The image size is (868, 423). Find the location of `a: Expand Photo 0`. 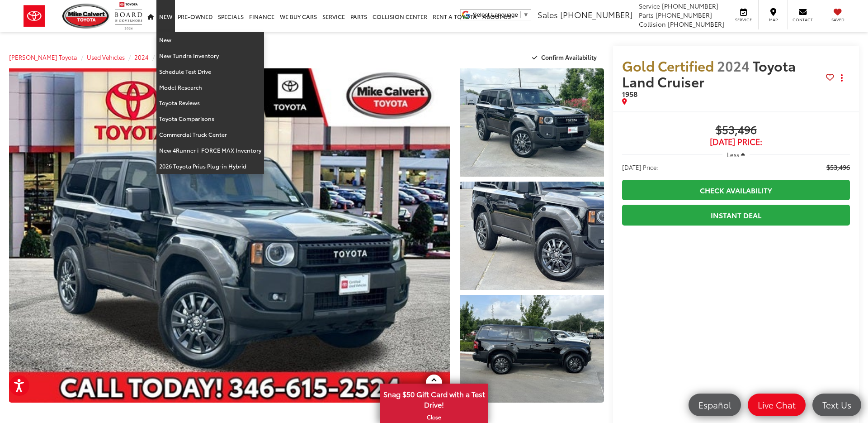

a: Expand Photo 0 is located at coordinates (230, 235).